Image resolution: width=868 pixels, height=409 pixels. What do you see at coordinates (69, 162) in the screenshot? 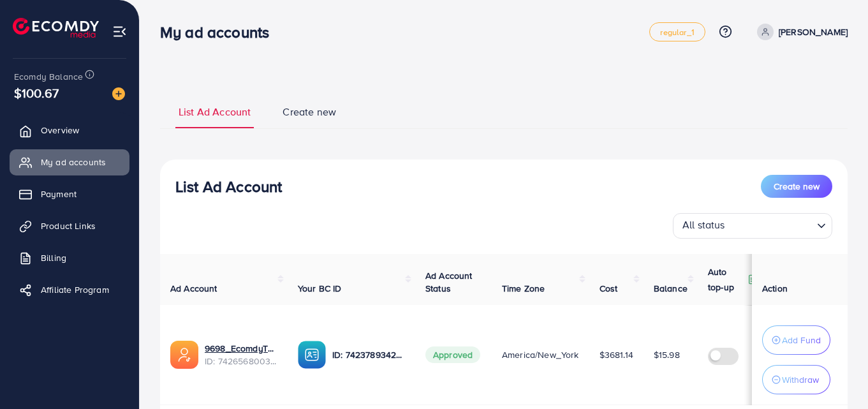
I see `a: My ad accounts` at bounding box center [69, 162].